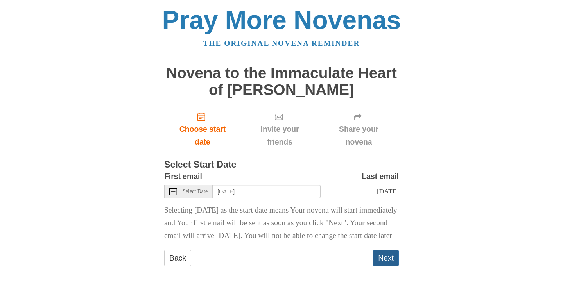  Describe the element at coordinates (282, 165) in the screenshot. I see `h3: Select Start Date` at that location.